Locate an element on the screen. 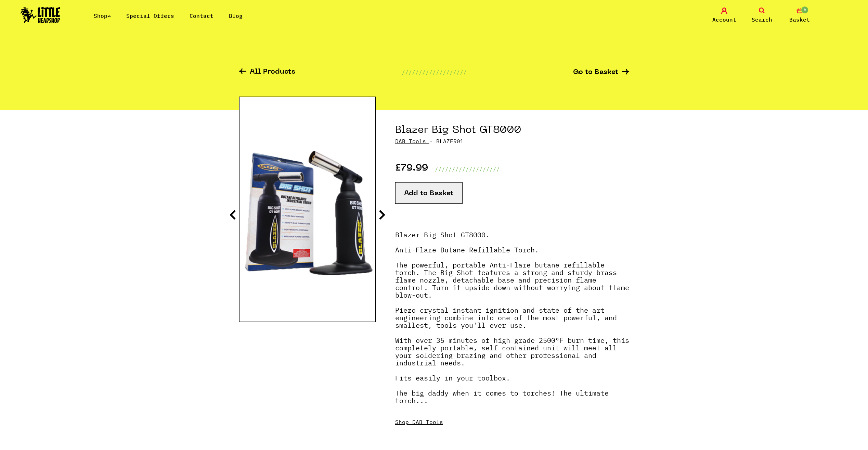 The width and height of the screenshot is (868, 450). a: Search is located at coordinates (762, 15).